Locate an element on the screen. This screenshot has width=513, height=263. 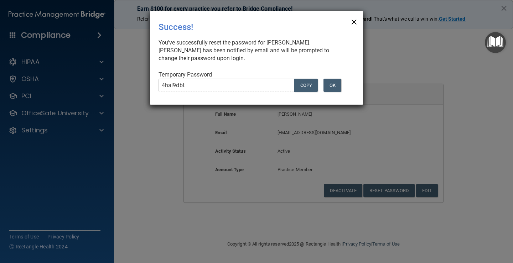
button: COPY is located at coordinates (306, 85).